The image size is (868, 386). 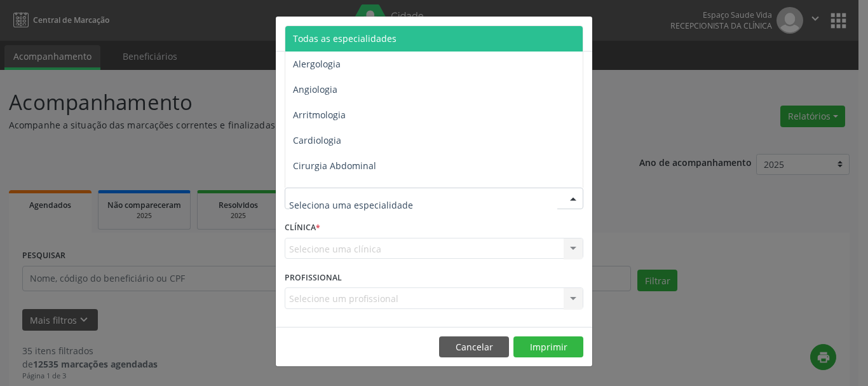 What do you see at coordinates (313, 278) in the screenshot?
I see `label: PROFISSIONAL` at bounding box center [313, 278].